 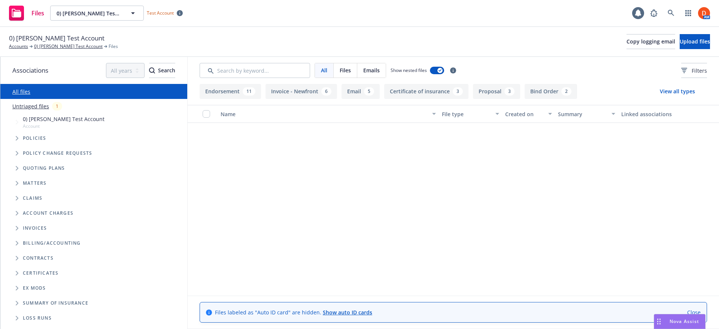 What do you see at coordinates (52, 243) in the screenshot?
I see `span: Billing/Accounting` at bounding box center [52, 243].